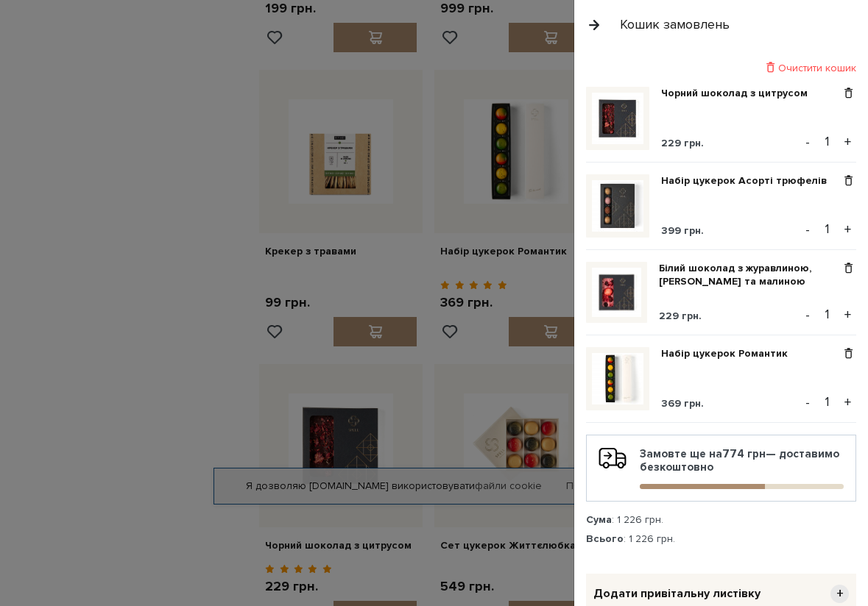 The width and height of the screenshot is (868, 606). I want to click on div: Кошик замовлень, so click(674, 24).